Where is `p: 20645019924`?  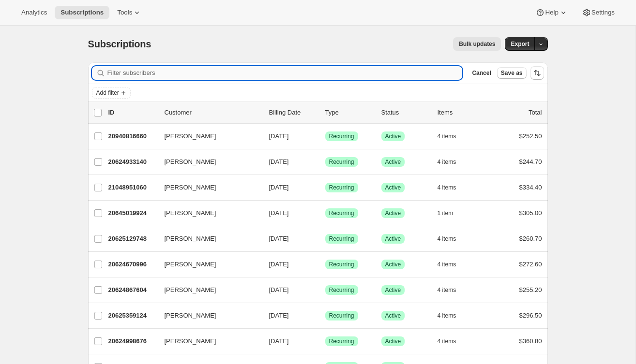
p: 20645019924 is located at coordinates (133, 213).